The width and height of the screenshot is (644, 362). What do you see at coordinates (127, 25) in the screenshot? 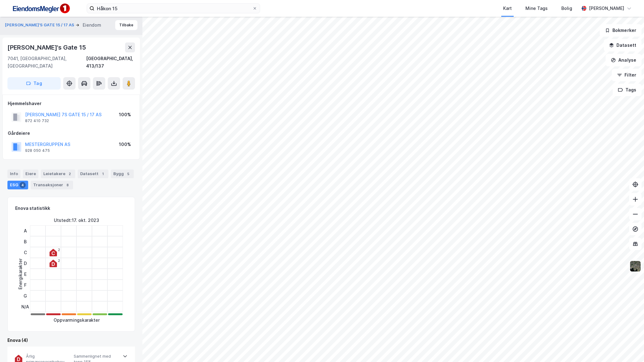
I see `button: Tilbake` at bounding box center [127, 25].